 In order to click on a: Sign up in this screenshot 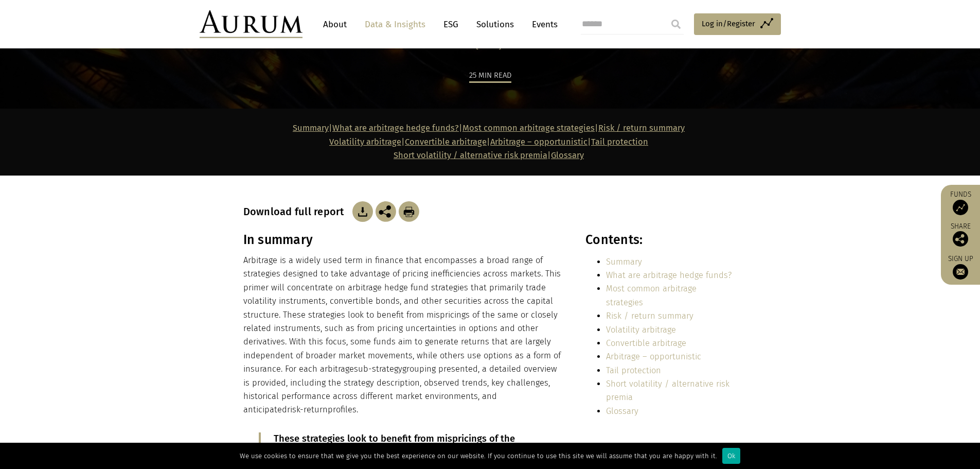, I will do `click(961, 267)`.